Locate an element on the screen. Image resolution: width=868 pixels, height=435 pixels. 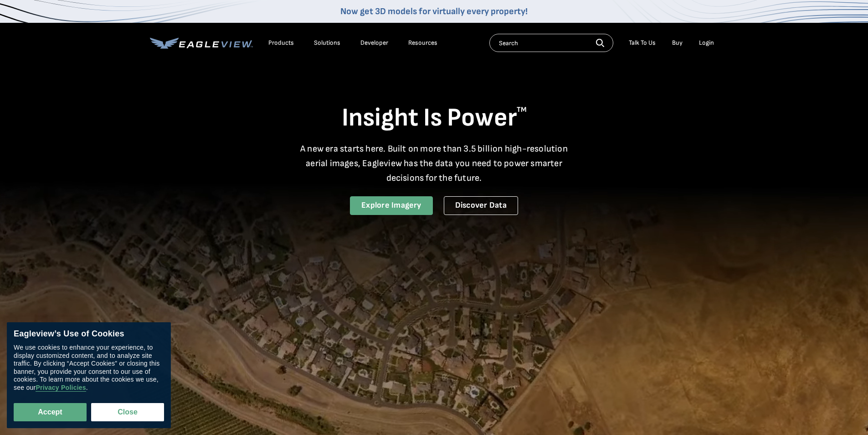
p: A new era starts here. Built on more than 3.5 billion high-resolution aerial images, Eagleview ha... is located at coordinates (435, 163).